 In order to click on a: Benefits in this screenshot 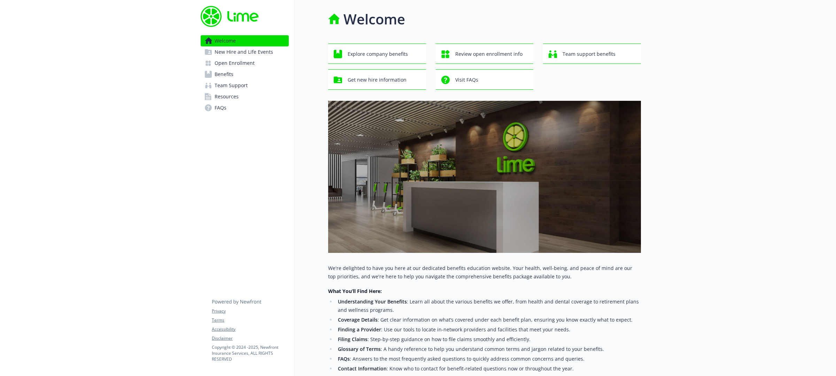, I will do `click(245, 74)`.